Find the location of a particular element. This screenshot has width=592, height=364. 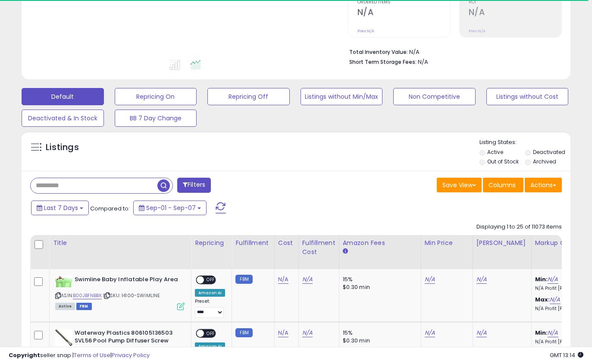

button: Default is located at coordinates (62, 97).